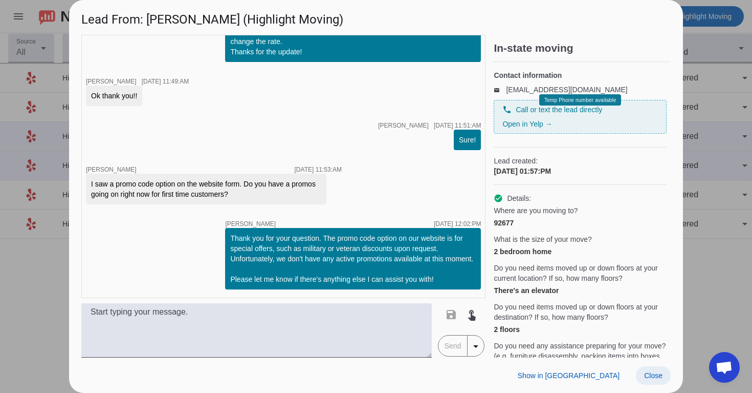  Describe the element at coordinates (580, 223) in the screenshot. I see `div: 92677` at that location.